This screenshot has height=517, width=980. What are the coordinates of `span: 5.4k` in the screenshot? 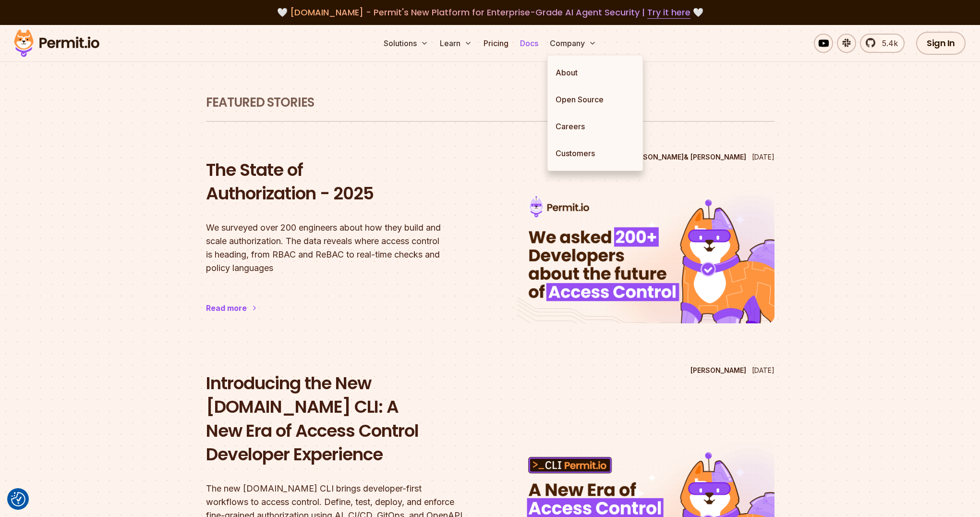 It's located at (887, 43).